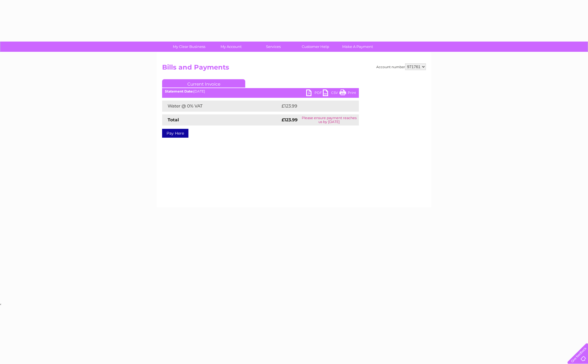  I want to click on a: Customer Help, so click(316, 46).